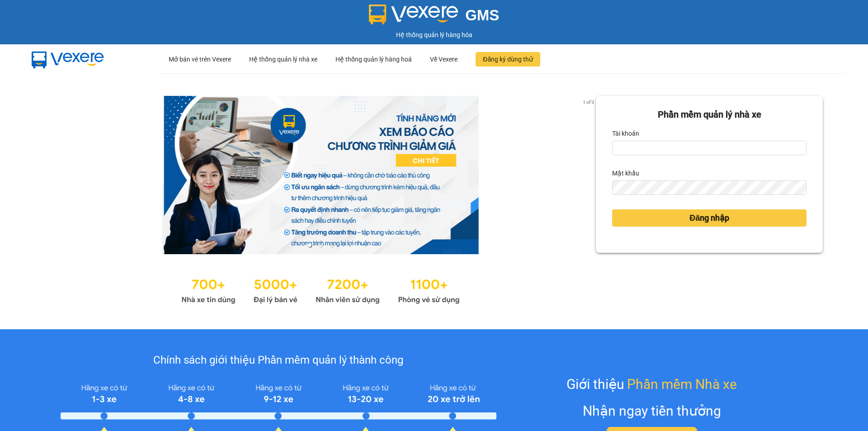 This screenshot has height=431, width=868. I want to click on a: GMS, so click(434, 17).